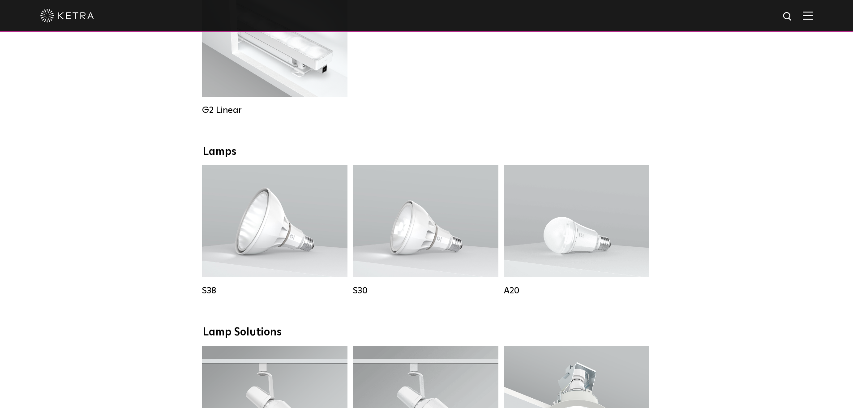 Image resolution: width=853 pixels, height=408 pixels. I want to click on a: S30 Lumen Output:1100Colors:White / BlackBase Type:E26 Edison Base / GU24Beam Angles:15° / 25° / ..., so click(425, 230).